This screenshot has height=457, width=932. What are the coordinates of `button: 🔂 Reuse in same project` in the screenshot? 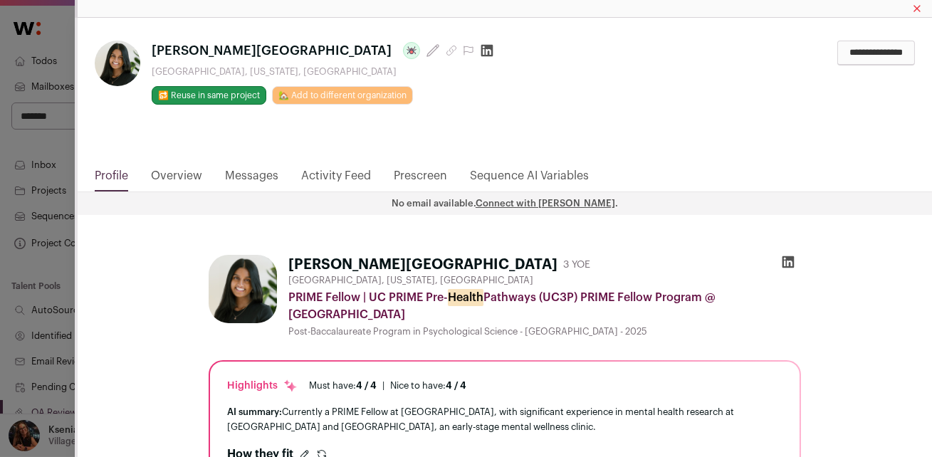 It's located at (209, 95).